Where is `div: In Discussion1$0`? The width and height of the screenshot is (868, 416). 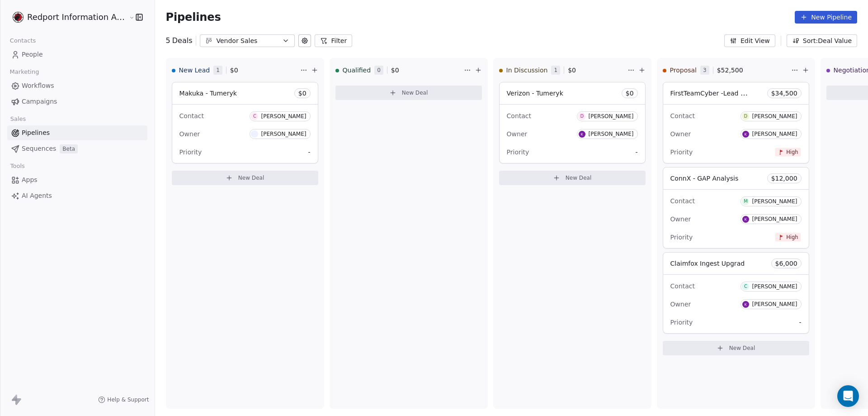 div: In Discussion1$0 is located at coordinates (562, 70).